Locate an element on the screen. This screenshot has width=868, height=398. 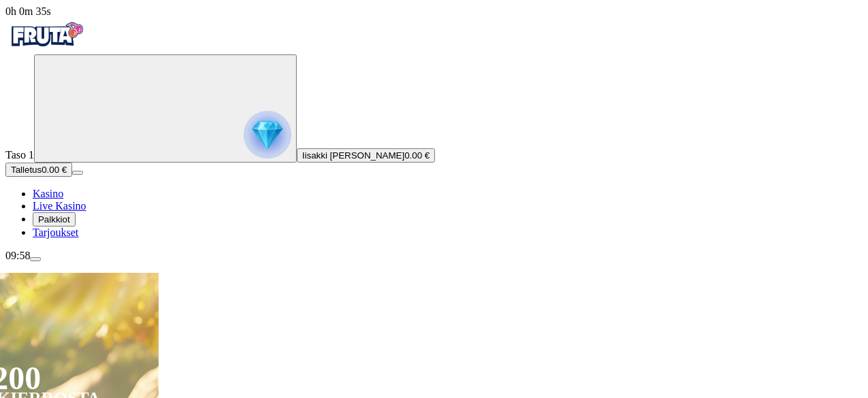
button: reward iconPalkkiot is located at coordinates (54, 219).